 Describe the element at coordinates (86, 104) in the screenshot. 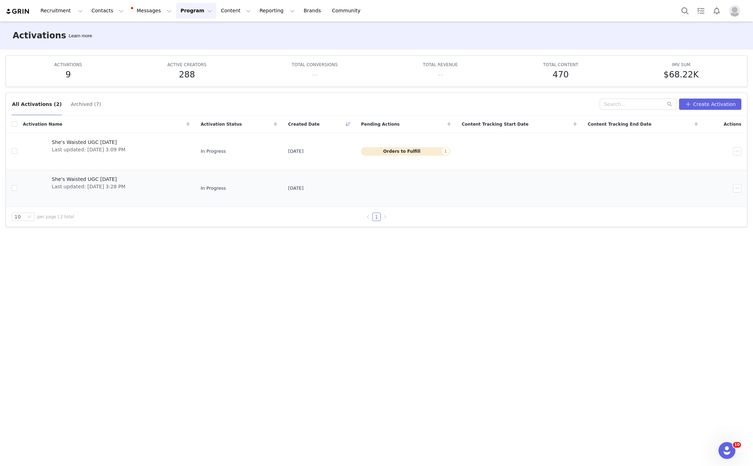

I see `button: Archived (7)` at that location.